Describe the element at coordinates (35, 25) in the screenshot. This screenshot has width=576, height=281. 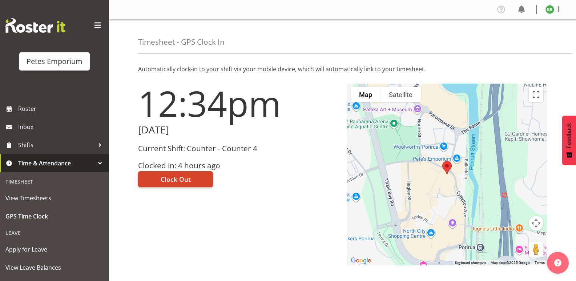
I see `img: Rosterit website logo` at that location.